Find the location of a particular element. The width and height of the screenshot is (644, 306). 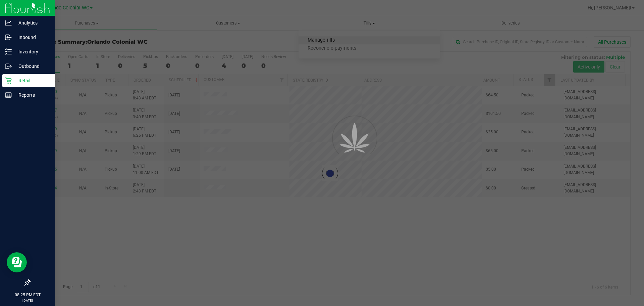

inline-svg: Analytics is located at coordinates (8, 23).